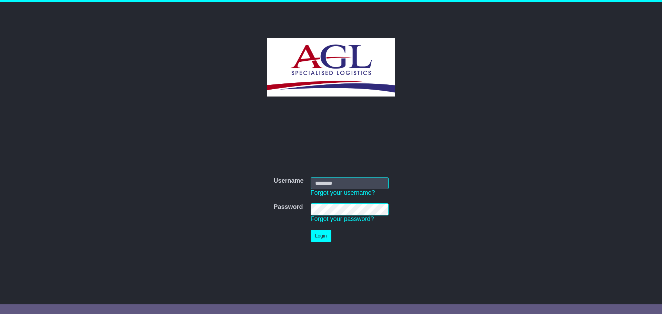 This screenshot has width=662, height=314. Describe the element at coordinates (343, 219) in the screenshot. I see `a: Forgot your password?` at that location.